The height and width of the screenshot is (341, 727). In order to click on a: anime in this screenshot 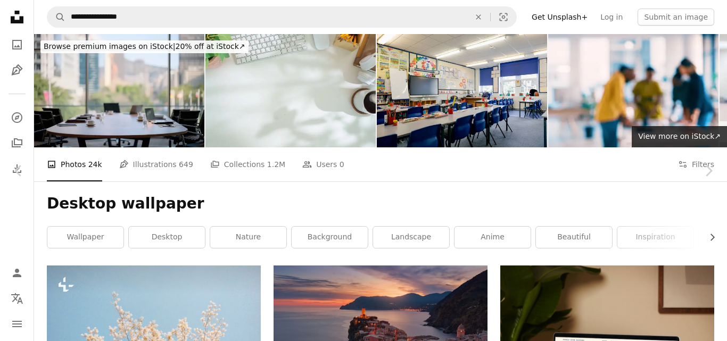, I will do `click(492, 237)`.